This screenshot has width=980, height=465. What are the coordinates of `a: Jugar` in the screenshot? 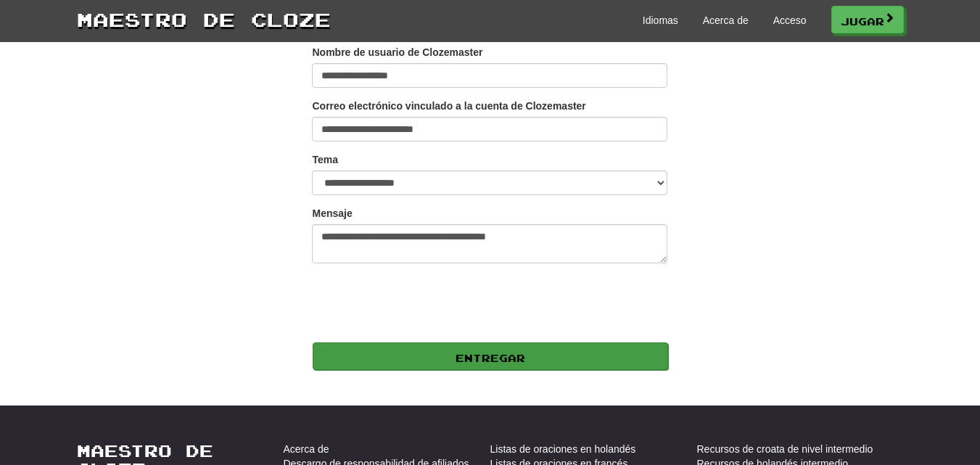 It's located at (868, 19).